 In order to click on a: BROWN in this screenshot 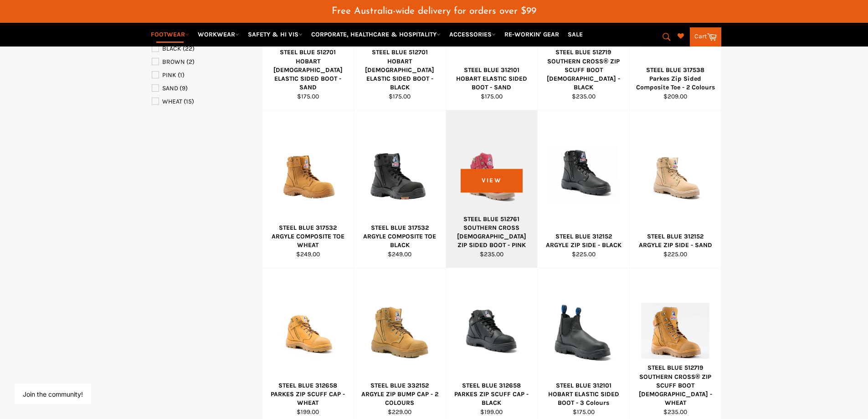, I will do `click(205, 62)`.